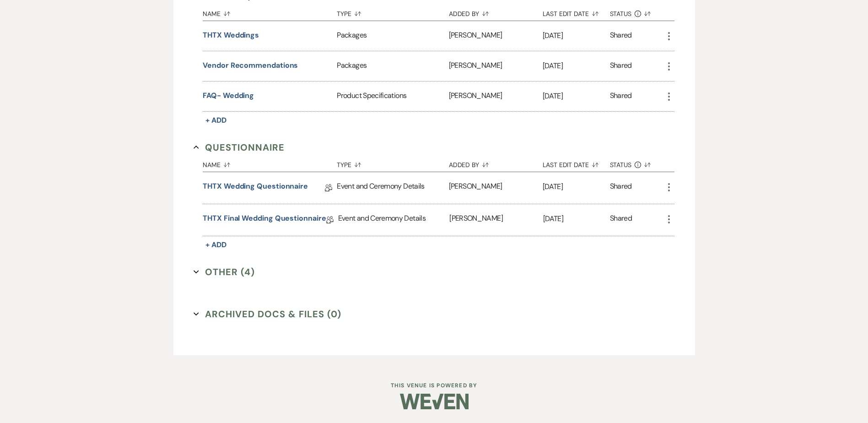  I want to click on button: Other (4), so click(224, 272).